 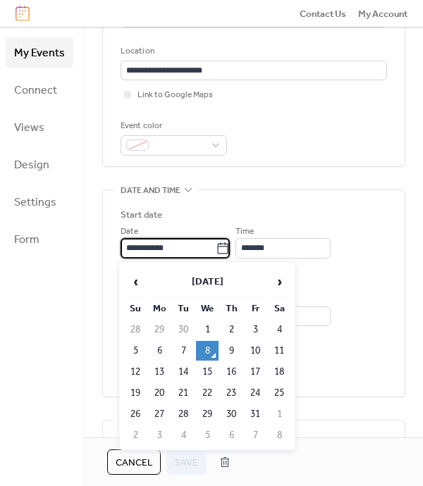 I want to click on td: 20, so click(x=159, y=393).